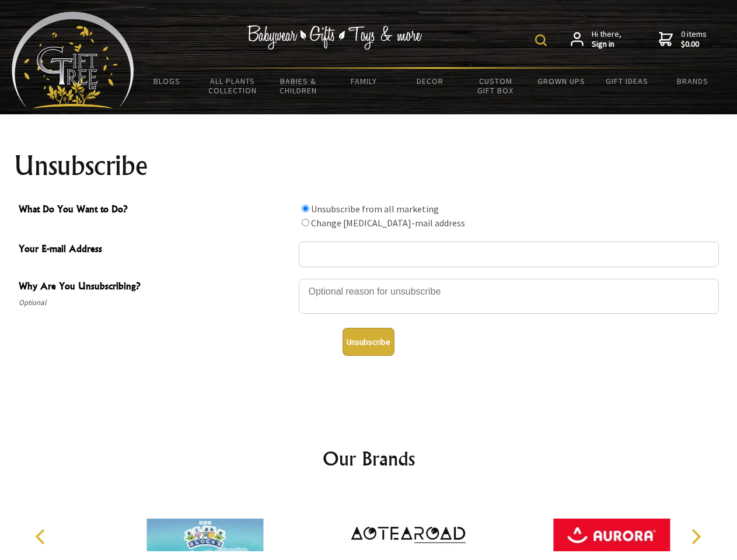 Image resolution: width=737 pixels, height=560 pixels. Describe the element at coordinates (42, 536) in the screenshot. I see `button: Previous` at that location.